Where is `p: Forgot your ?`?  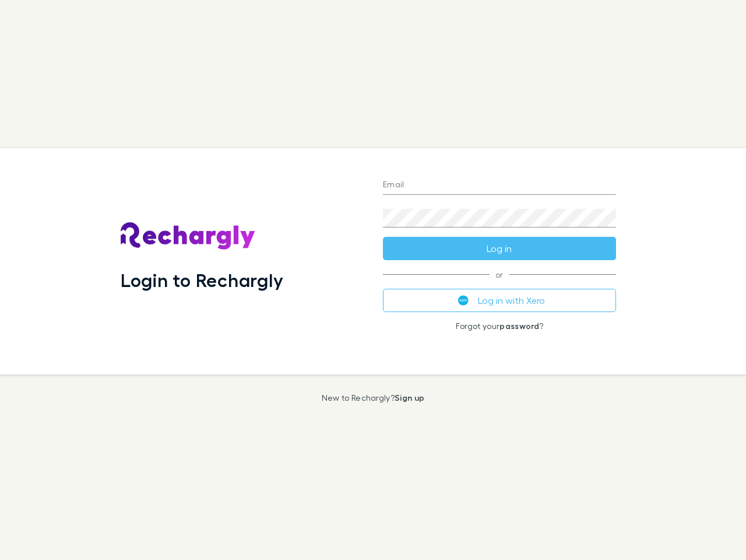
p: Forgot your ? is located at coordinates (500, 326).